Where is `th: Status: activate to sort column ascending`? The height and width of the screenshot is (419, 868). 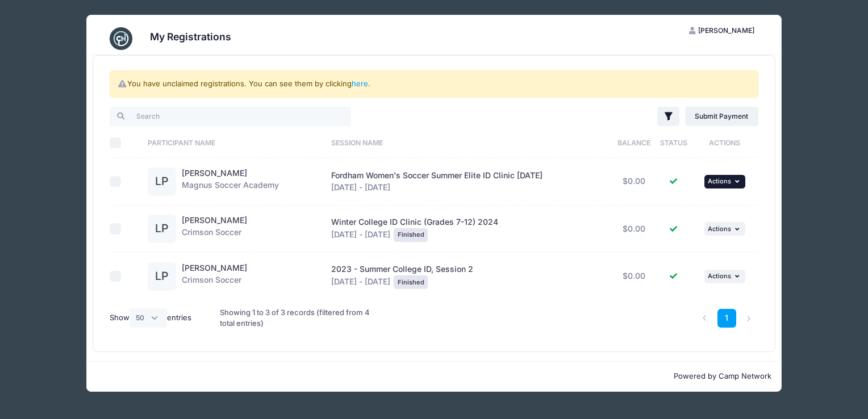 th: Status: activate to sort column ascending is located at coordinates (674, 143).